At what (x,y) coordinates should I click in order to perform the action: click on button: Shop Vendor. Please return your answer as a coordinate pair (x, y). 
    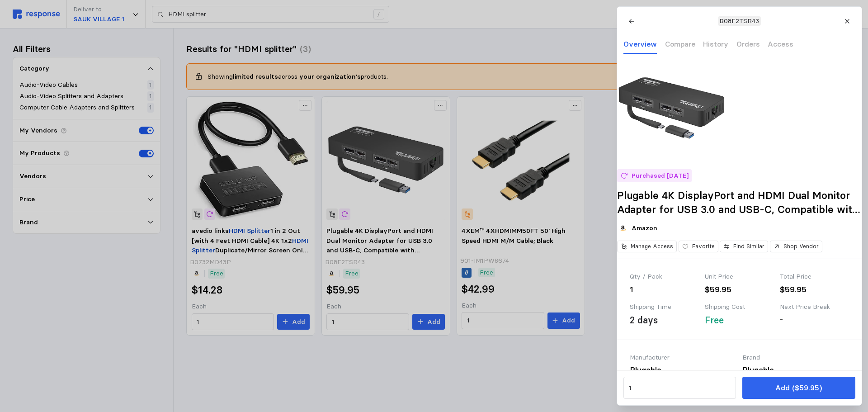
    Looking at the image, I should click on (796, 246).